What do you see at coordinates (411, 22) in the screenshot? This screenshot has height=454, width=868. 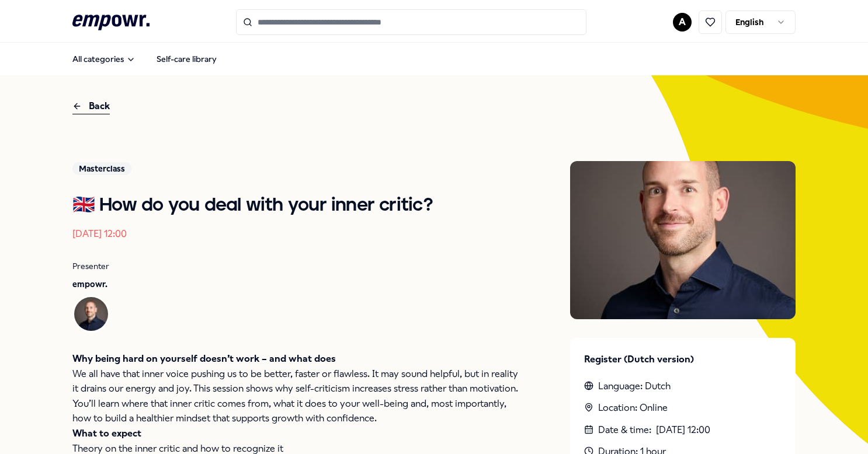 I see `input: Search for products, categories or subcategories` at bounding box center [411, 22].